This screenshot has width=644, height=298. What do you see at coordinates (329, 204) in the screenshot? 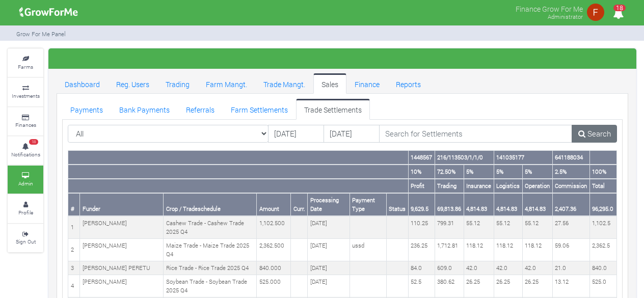
I see `th: Processing Date` at bounding box center [329, 204].